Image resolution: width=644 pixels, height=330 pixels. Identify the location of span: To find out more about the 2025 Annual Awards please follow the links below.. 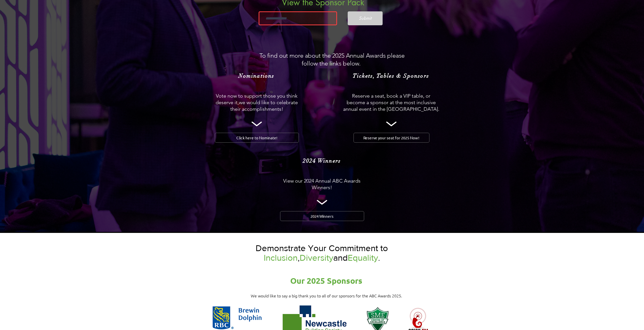
(332, 60).